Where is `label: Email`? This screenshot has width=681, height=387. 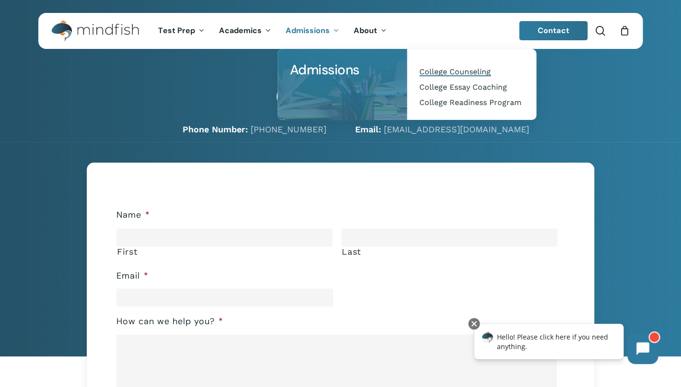
label: Email is located at coordinates (132, 276).